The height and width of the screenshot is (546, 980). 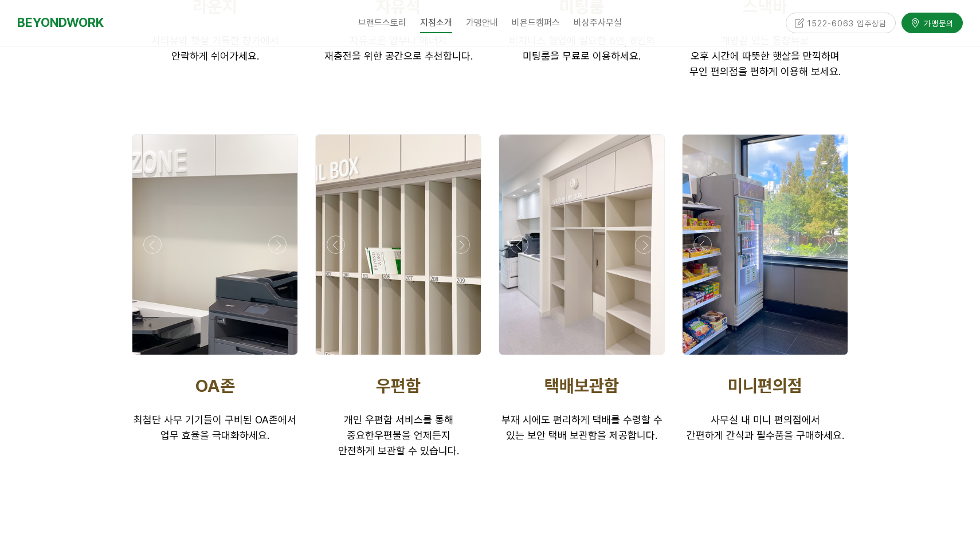 What do you see at coordinates (215, 419) in the screenshot?
I see `span: 최첨단 사무 기기` at bounding box center [215, 419].